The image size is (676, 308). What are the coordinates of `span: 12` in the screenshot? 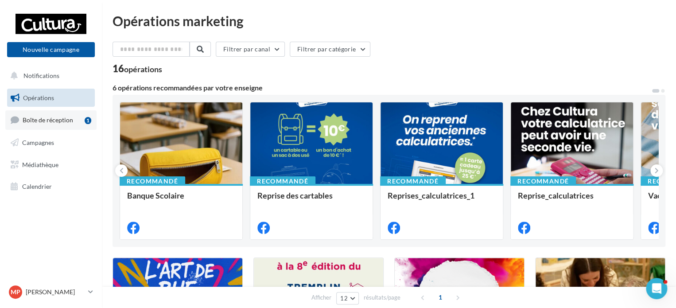 It's located at (344, 298).